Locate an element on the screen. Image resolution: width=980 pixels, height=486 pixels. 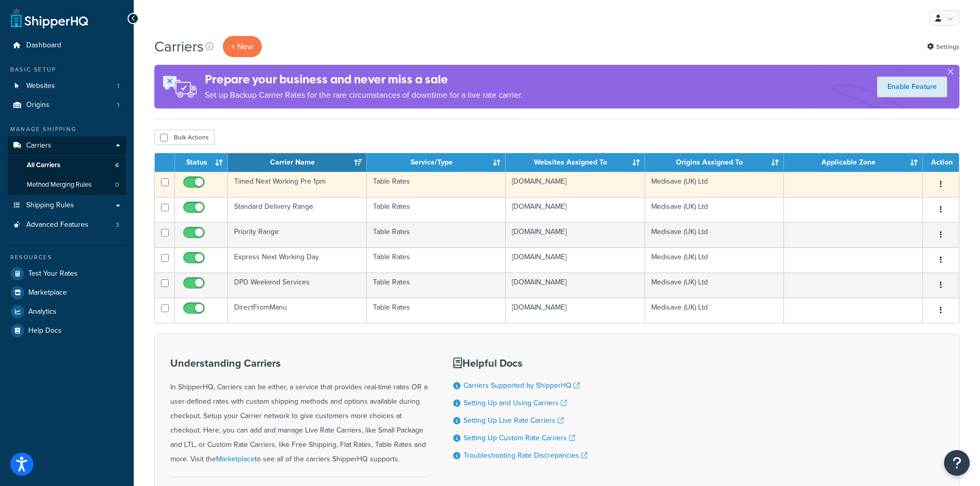
th: Carrier Name: activate to sort column ascending is located at coordinates (297, 163).